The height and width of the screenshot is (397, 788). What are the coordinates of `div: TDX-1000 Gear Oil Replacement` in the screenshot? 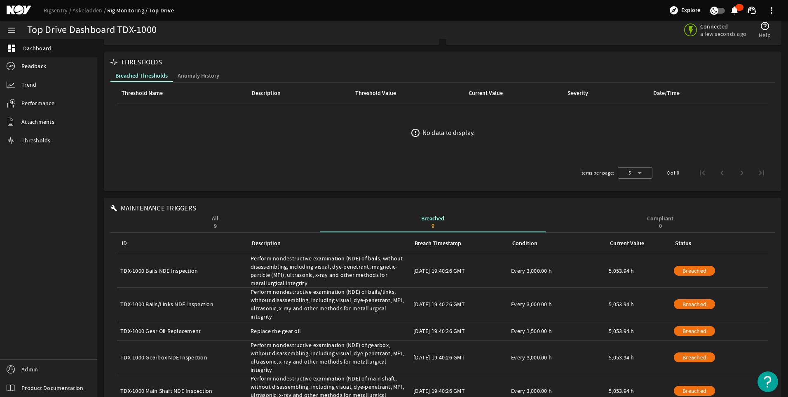 It's located at (182, 331).